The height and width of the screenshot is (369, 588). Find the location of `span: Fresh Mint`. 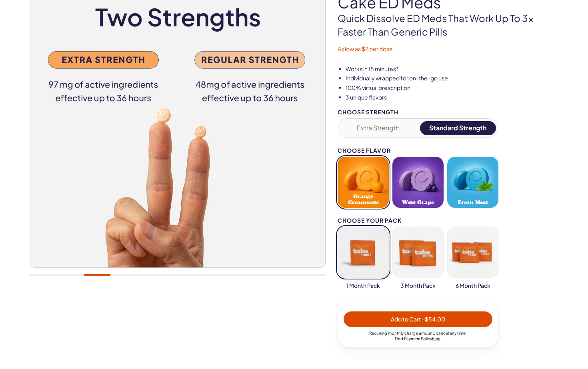

span: Fresh Mint is located at coordinates (473, 202).